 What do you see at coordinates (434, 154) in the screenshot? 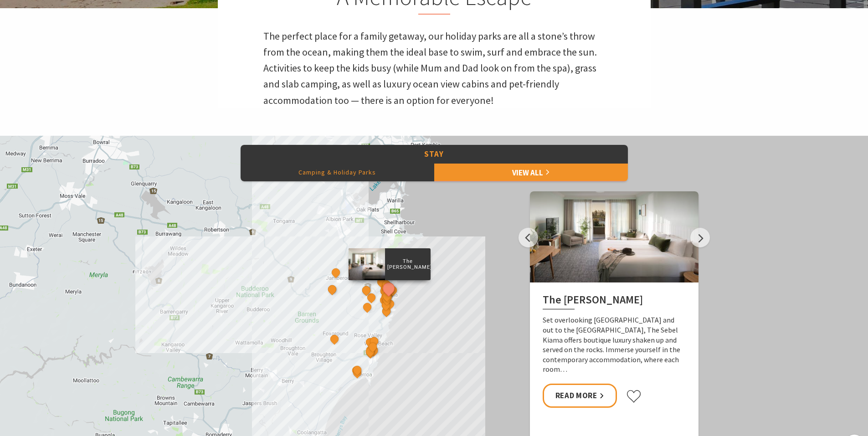
I see `button: Stay` at bounding box center [434, 154].